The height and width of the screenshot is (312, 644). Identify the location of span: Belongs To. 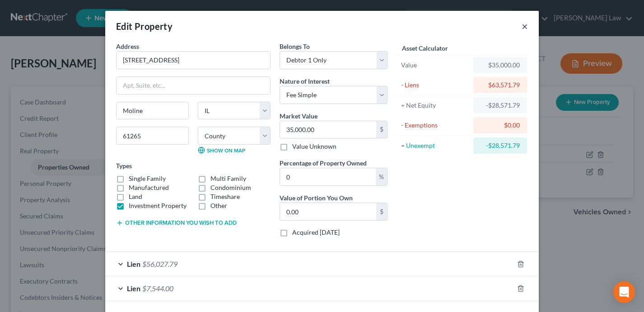
(294, 46).